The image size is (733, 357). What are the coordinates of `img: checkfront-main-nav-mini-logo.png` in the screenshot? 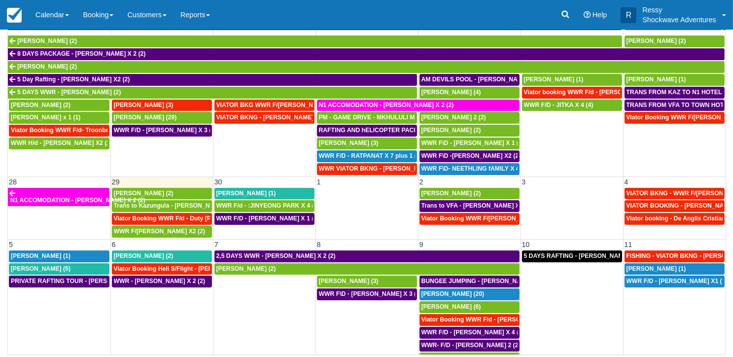 It's located at (14, 15).